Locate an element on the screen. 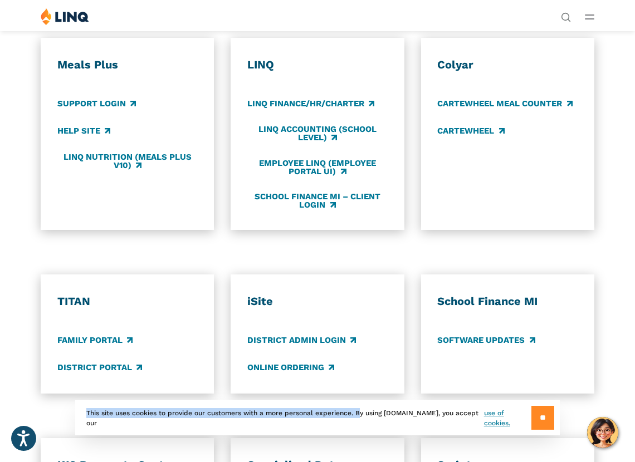  a: LINQ Accounting (school level) is located at coordinates (317, 134).